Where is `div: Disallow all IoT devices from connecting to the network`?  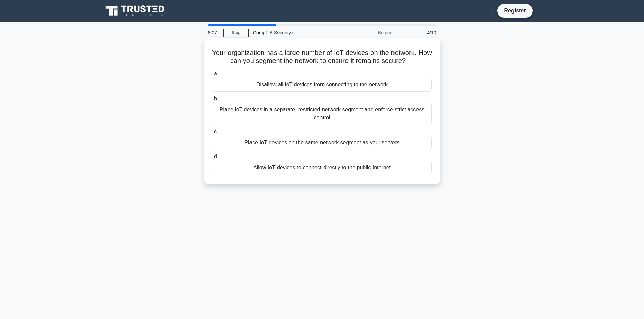 div: Disallow all IoT devices from connecting to the network is located at coordinates (322, 85).